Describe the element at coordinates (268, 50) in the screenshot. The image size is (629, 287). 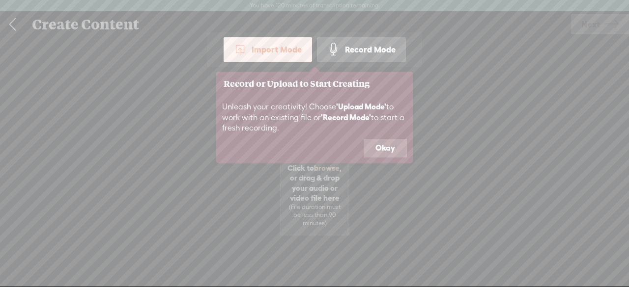
I see `div: Import Mode` at that location.